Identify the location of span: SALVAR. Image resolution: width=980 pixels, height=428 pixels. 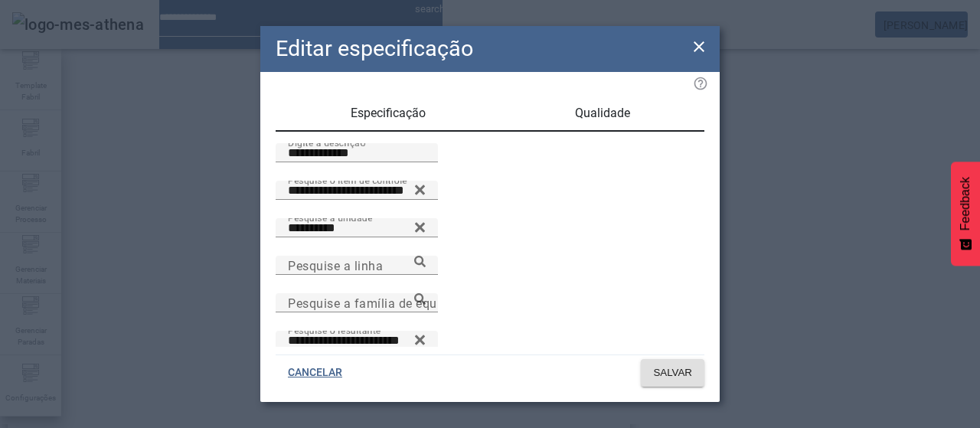
(672, 373).